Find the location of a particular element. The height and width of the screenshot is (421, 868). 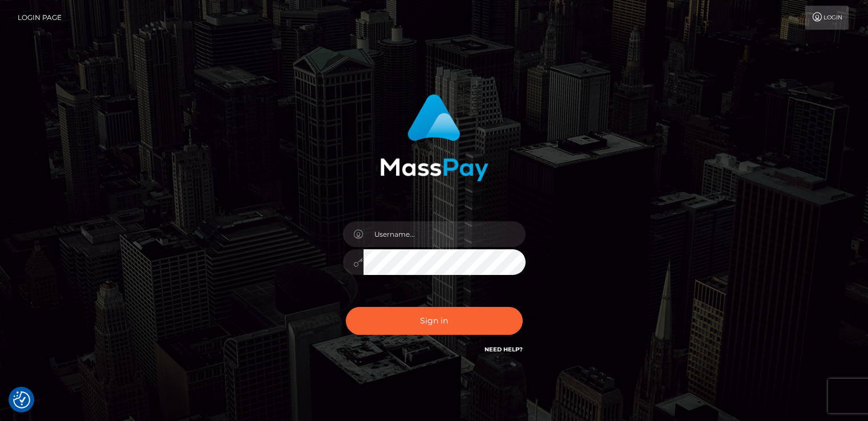

button: Sign in is located at coordinates (434, 321).